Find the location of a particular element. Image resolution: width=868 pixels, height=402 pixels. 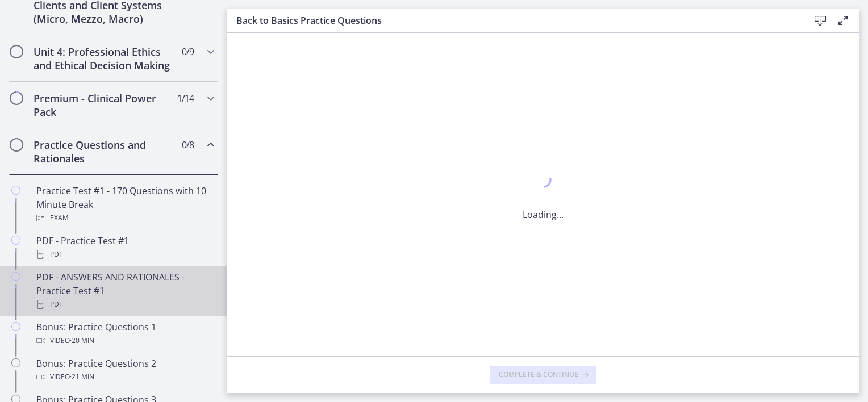

span: Complete & continue is located at coordinates (538, 375).